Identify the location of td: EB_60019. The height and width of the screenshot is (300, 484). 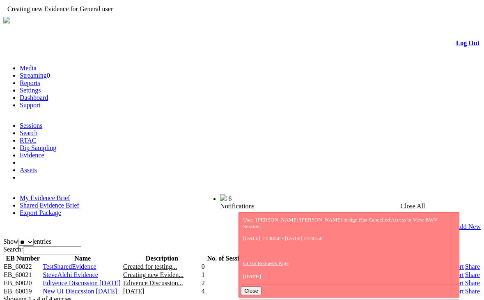
(23, 291).